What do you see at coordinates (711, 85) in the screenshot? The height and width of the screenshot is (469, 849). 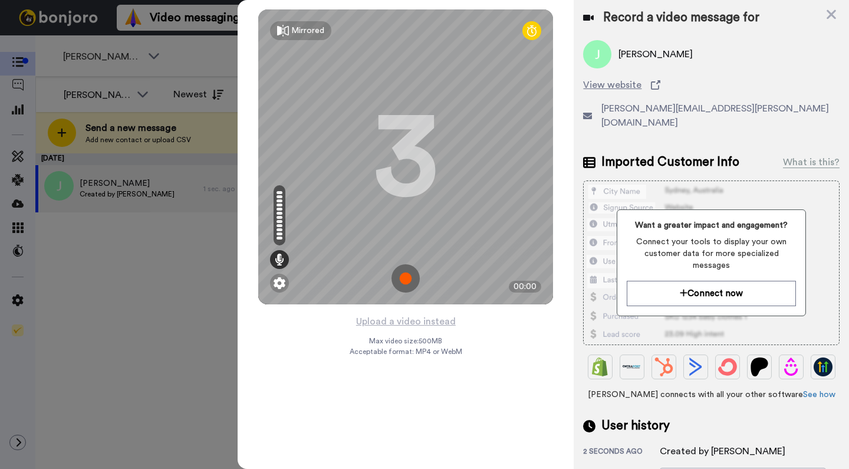 I see `a: View website` at bounding box center [711, 85].